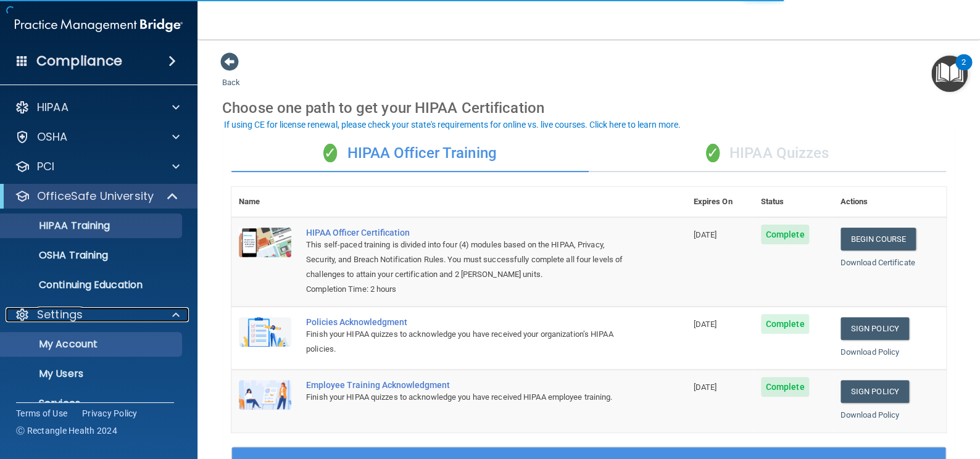 This screenshot has width=980, height=459. Describe the element at coordinates (97, 108) in the screenshot. I see `a: HIPAA` at that location.